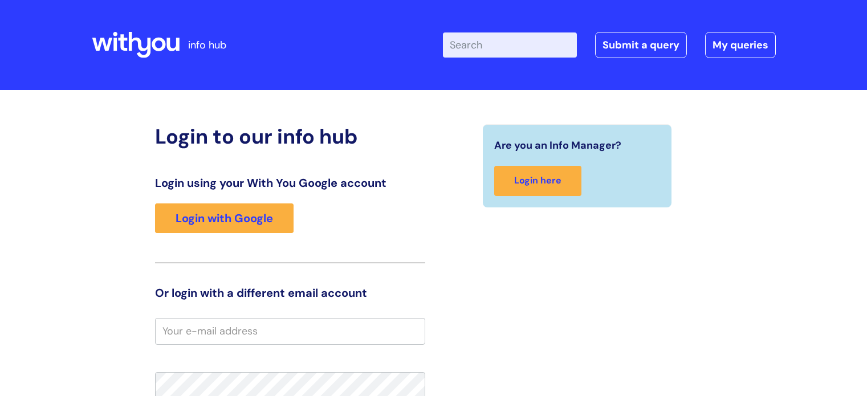 This screenshot has height=396, width=867. I want to click on span: Are you an Info Manager?, so click(558, 145).